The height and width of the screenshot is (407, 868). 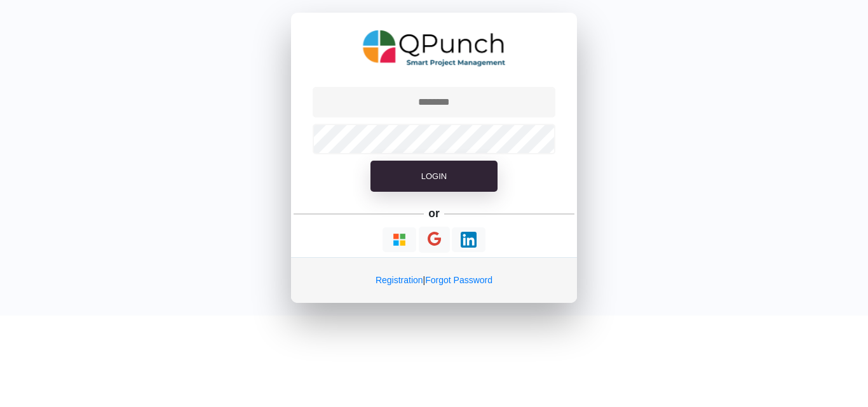 What do you see at coordinates (434, 177) in the screenshot?
I see `button: Login` at bounding box center [434, 177].